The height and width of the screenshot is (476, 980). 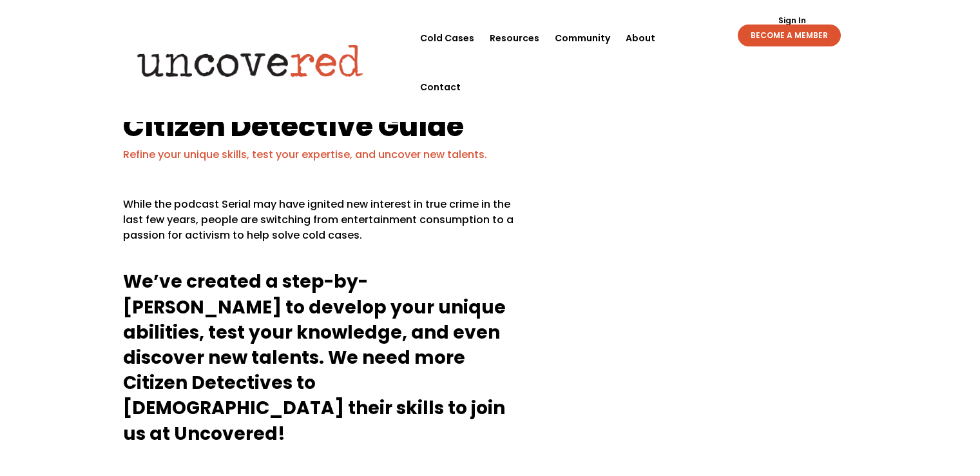 I want to click on p: Refine your unique skills, test your expertise, and uncover new talents., so click(x=490, y=154).